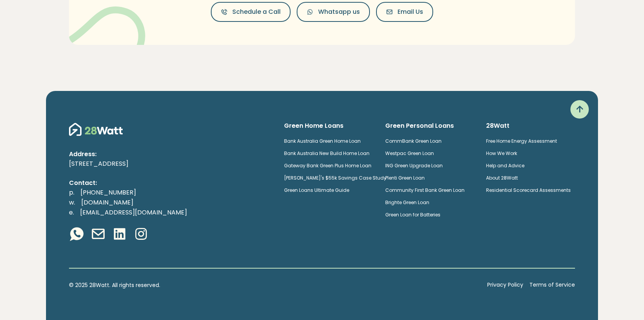  I want to click on a: Email, so click(98, 235).